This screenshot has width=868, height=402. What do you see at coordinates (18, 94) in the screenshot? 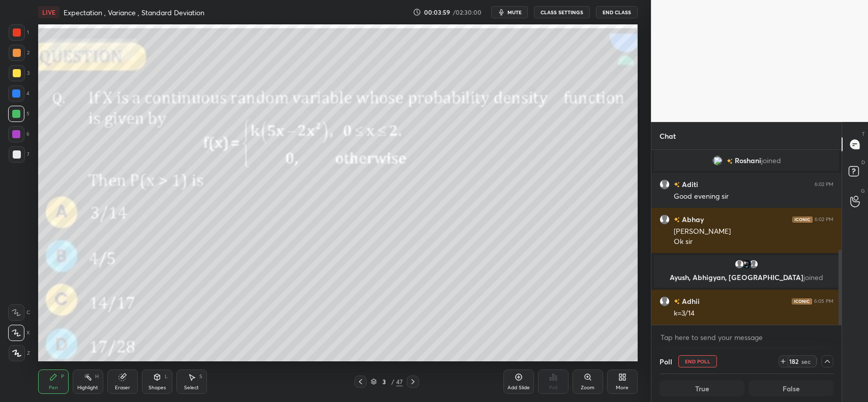
I see `div: 4` at bounding box center [18, 94].